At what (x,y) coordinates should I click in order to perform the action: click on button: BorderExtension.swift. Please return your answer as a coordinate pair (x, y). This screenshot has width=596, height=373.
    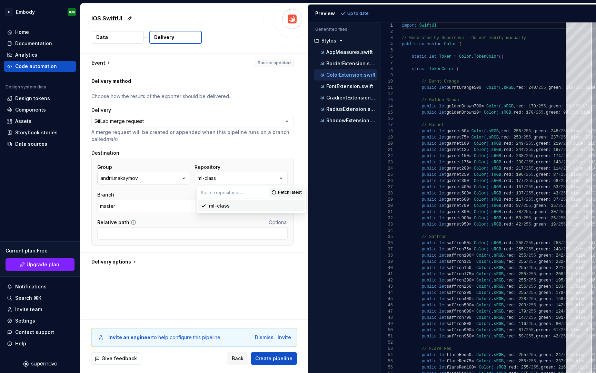
    Looking at the image, I should click on (346, 63).